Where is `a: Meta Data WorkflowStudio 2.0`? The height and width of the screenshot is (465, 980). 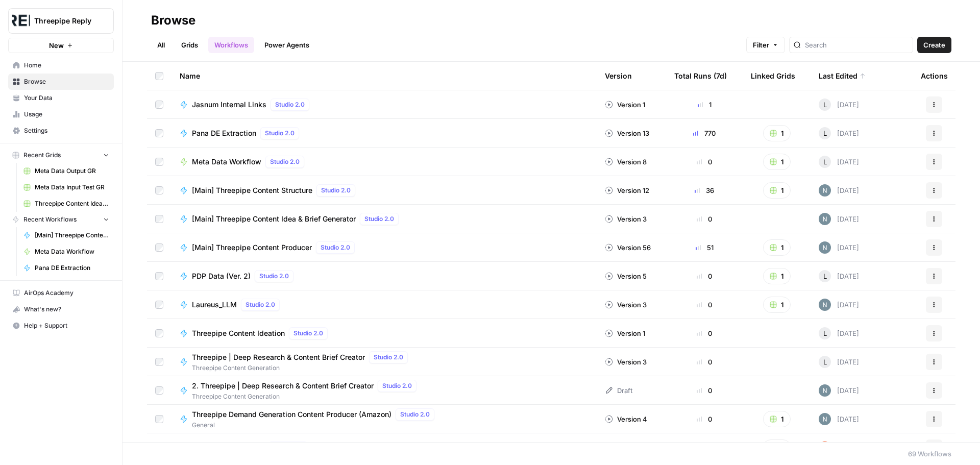
a: Meta Data WorkflowStudio 2.0 is located at coordinates (384, 162).